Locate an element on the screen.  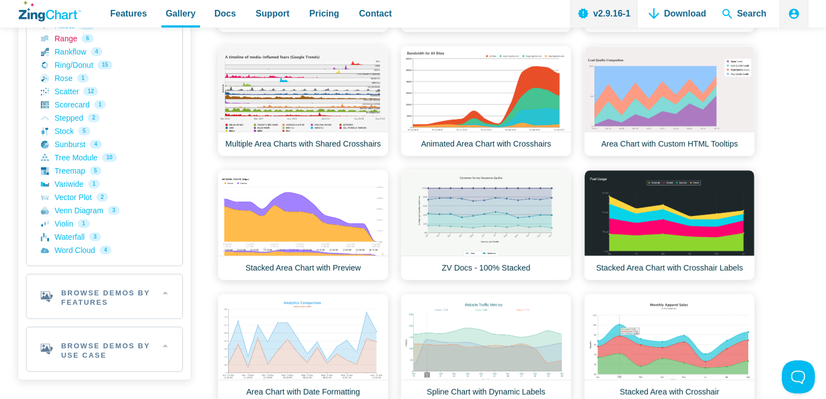
h2: Browse Demos By Use Case is located at coordinates (104, 349).